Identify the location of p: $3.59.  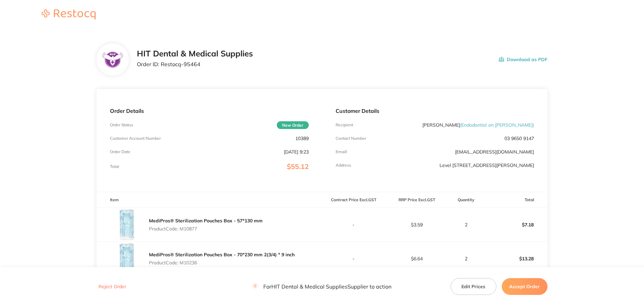
(417, 225).